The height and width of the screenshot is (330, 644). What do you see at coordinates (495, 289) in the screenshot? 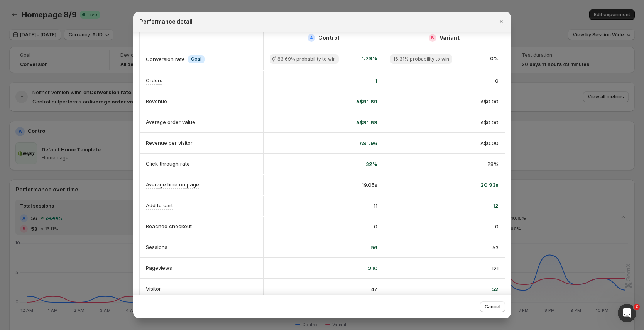
I see `span: 52` at bounding box center [495, 289].